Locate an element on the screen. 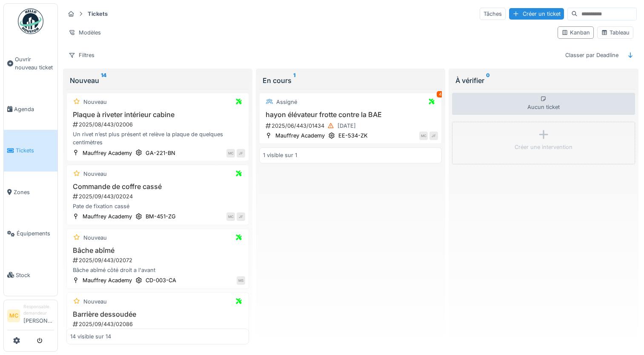  span: Tickets is located at coordinates (35, 150).